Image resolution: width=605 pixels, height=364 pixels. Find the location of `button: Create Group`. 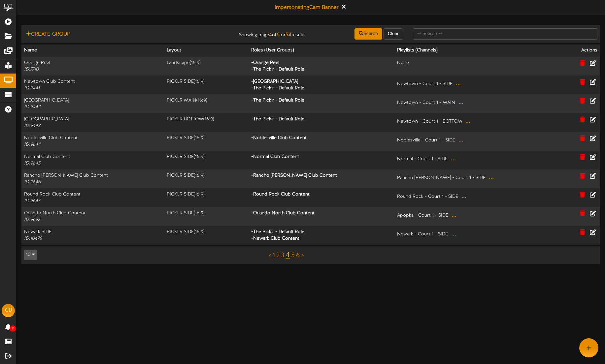

button: Create Group is located at coordinates (48, 34).